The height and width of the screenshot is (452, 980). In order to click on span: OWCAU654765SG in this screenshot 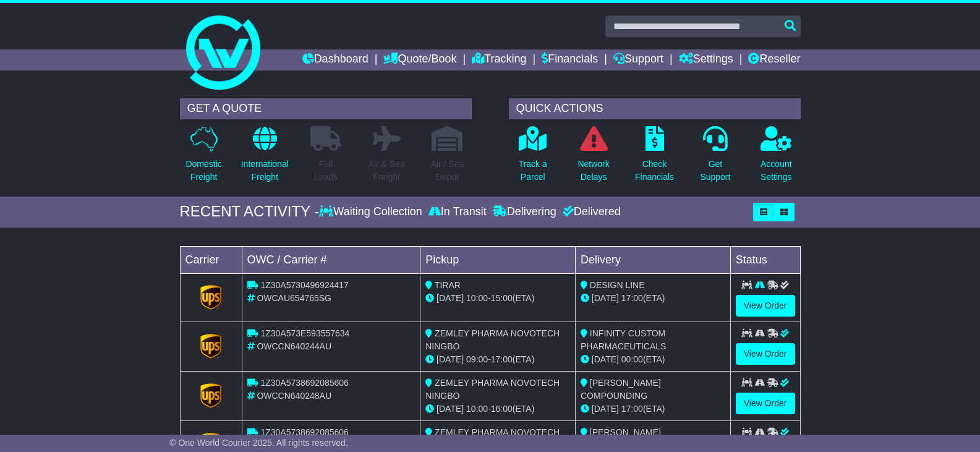, I will do `click(293, 298)`.